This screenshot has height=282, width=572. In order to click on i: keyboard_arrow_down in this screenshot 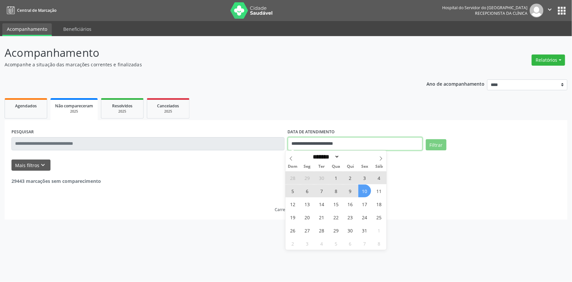, I will do `click(43, 165)`.